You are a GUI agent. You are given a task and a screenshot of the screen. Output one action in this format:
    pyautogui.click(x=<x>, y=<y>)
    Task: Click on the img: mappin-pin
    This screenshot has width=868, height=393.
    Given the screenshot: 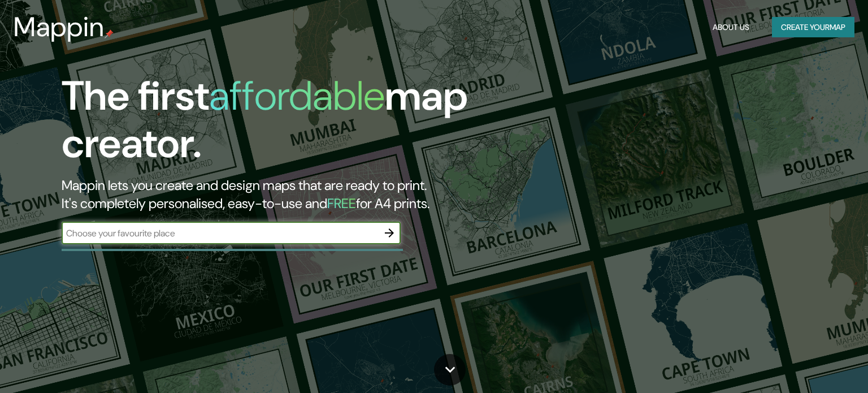 What is the action you would take?
    pyautogui.click(x=109, y=34)
    